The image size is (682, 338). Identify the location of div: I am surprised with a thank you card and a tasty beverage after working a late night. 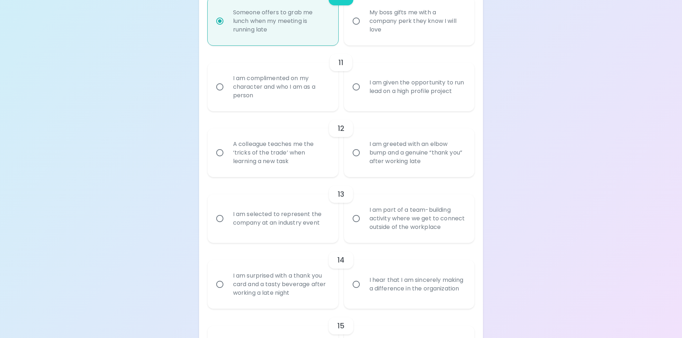
(281, 285).